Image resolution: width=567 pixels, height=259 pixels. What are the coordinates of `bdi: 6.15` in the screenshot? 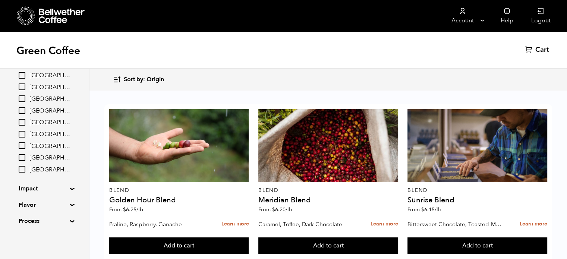 It's located at (432, 210).